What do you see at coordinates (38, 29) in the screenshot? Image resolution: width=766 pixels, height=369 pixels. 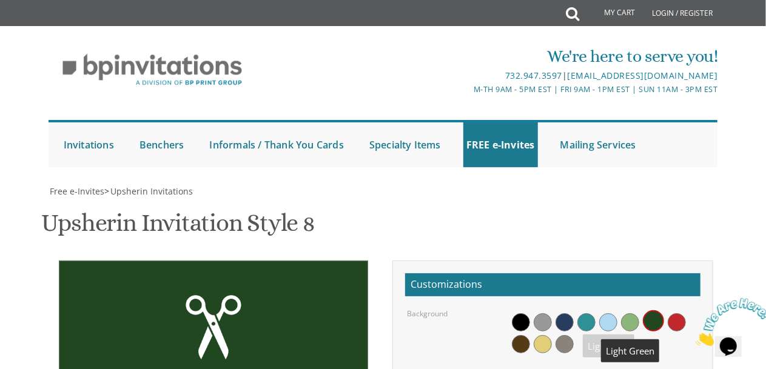 I see `div: CloseChat attention grabber` at bounding box center [38, 29].